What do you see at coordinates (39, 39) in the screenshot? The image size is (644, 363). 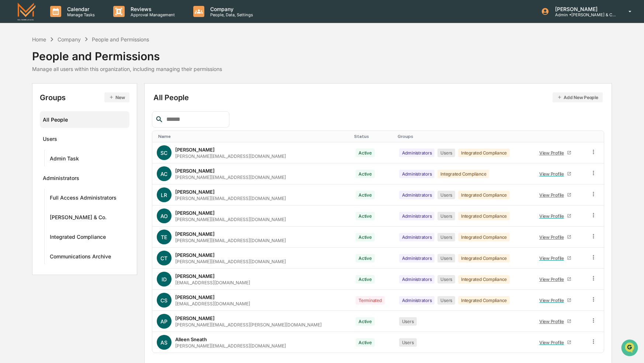 I see `div: Home` at bounding box center [39, 39].